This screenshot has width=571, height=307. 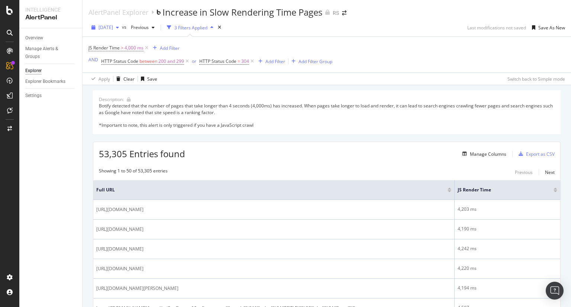 I want to click on div: Manage Alerts & Groups, so click(x=48, y=53).